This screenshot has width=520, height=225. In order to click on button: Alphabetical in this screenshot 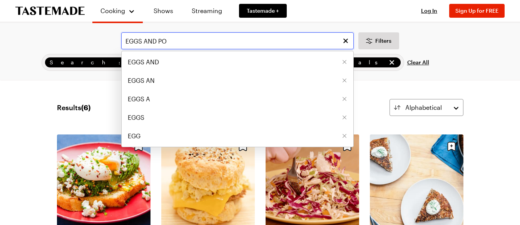, I will do `click(426, 107)`.